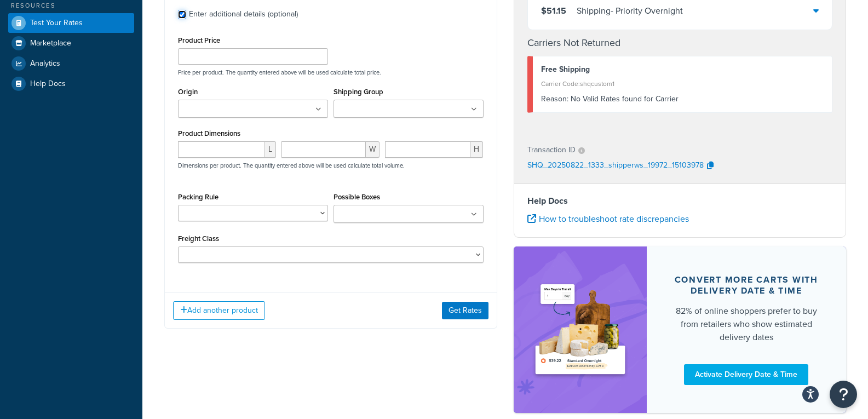  I want to click on label: Product Price, so click(199, 40).